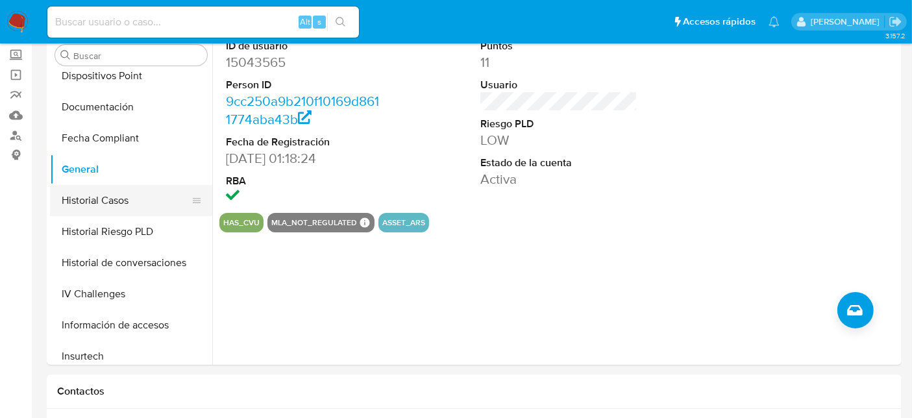 Image resolution: width=912 pixels, height=418 pixels. I want to click on input: Buscar usuario o caso..., so click(203, 22).